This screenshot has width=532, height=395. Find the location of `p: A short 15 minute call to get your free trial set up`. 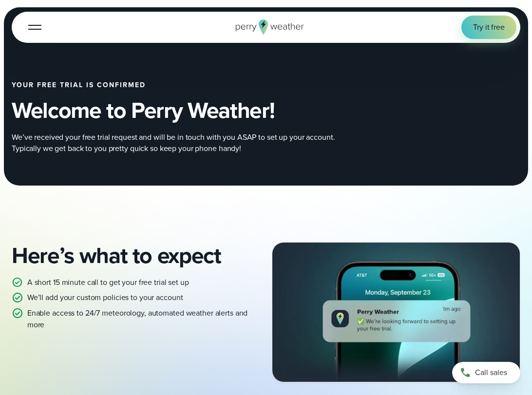

p: A short 15 minute call to get your free trial set up is located at coordinates (108, 282).